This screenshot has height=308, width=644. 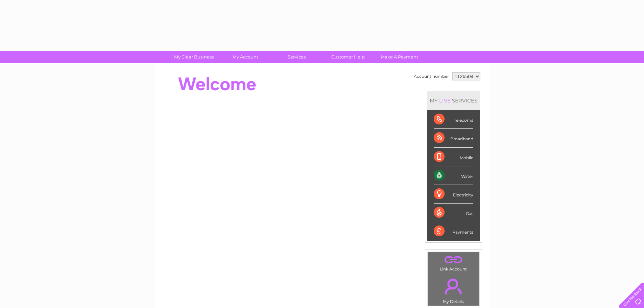 I want to click on div: LIVE, so click(x=445, y=101).